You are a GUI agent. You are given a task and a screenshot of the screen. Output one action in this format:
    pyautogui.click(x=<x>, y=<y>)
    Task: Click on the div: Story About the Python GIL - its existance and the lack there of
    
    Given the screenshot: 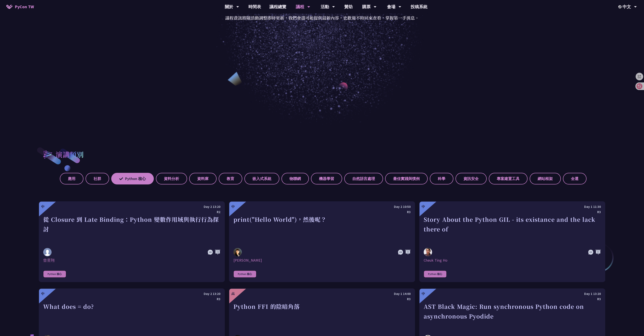 What is the action you would take?
    pyautogui.click(x=512, y=229)
    